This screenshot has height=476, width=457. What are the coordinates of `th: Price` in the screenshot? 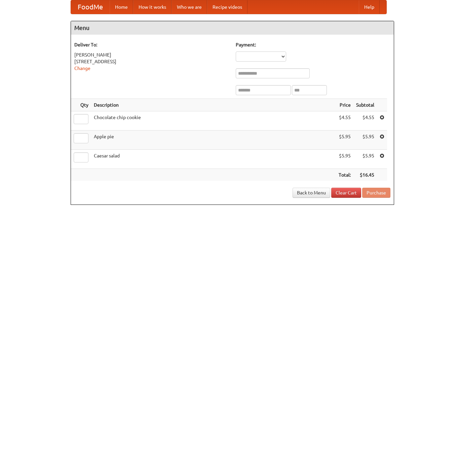 It's located at (345, 105).